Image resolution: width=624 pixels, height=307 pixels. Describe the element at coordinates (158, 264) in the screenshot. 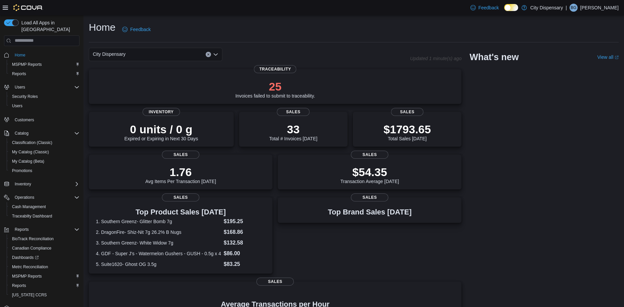

I see `dt: 5. Suite1620- Ghost OG 3.5g` at that location.